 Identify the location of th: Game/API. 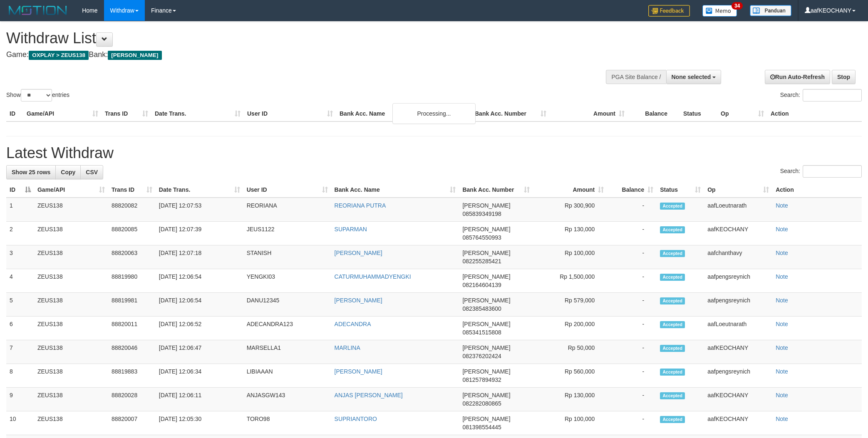
(62, 113).